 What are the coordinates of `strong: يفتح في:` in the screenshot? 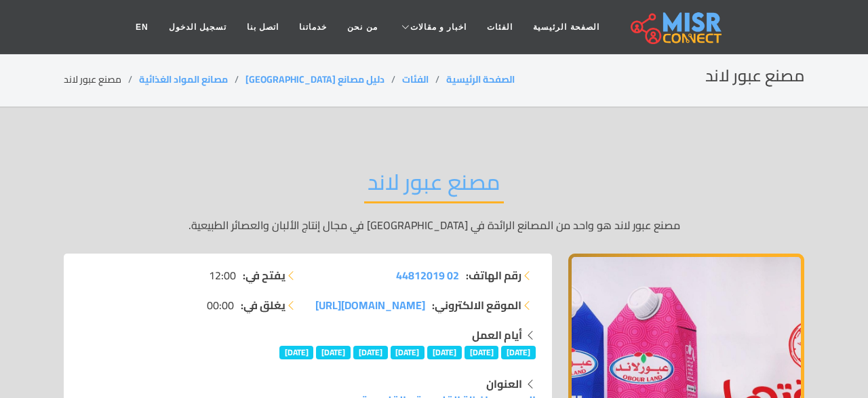 It's located at (264, 275).